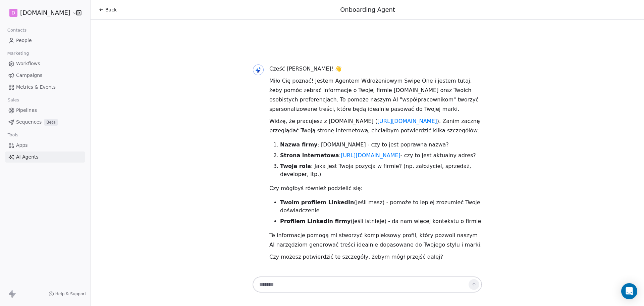 The width and height of the screenshot is (644, 306). What do you see at coordinates (381, 170) in the screenshot?
I see `li: : Jaka jest Twoja pozycja w firmie? (np. założyciel, sprzedaż, developer, itp.)` at bounding box center [381, 170].